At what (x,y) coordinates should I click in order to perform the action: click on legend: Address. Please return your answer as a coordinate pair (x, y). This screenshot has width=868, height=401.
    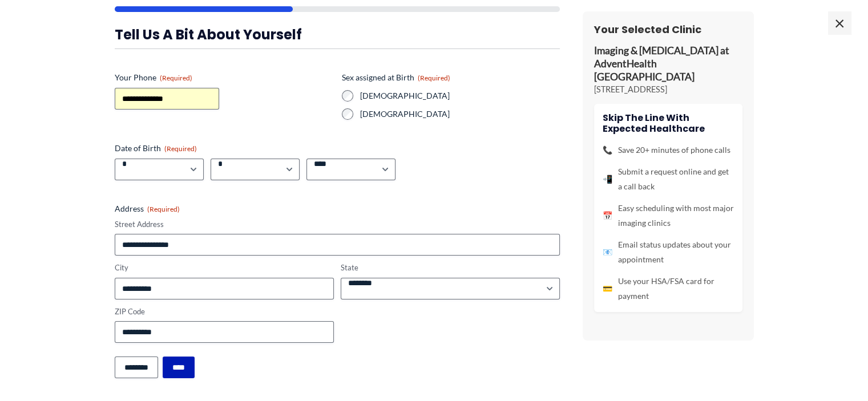
    Looking at the image, I should click on (147, 209).